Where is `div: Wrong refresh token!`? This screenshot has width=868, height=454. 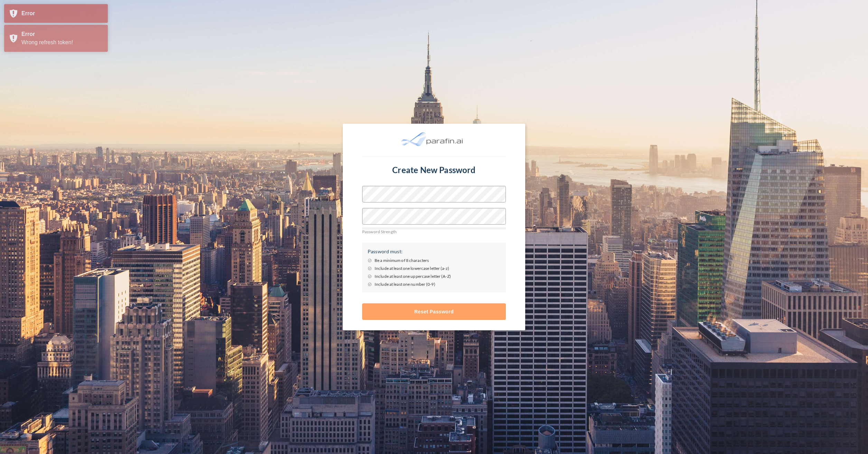 div: Wrong refresh token! is located at coordinates (62, 42).